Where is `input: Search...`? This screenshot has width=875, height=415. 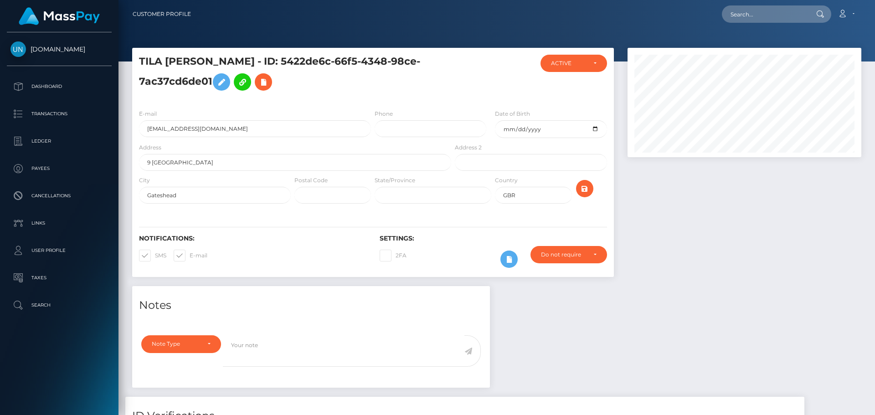 input: Search... is located at coordinates (765, 14).